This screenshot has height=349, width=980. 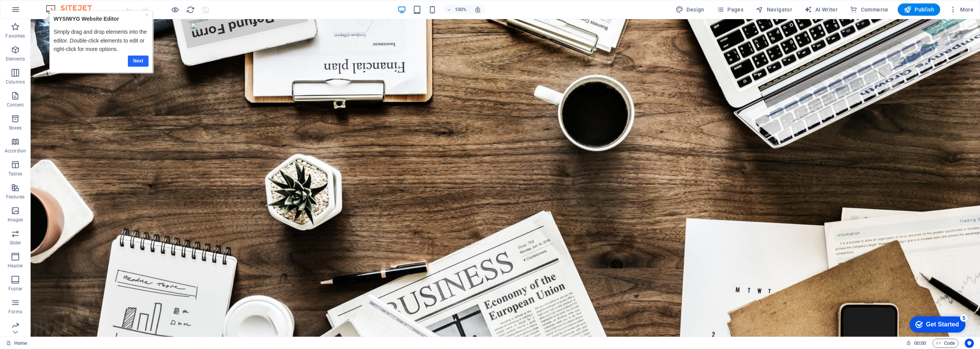 I want to click on p: Simply drag and drop elements into the editor. Double-click elements to edit or right-click for m..., so click(x=57, y=30).